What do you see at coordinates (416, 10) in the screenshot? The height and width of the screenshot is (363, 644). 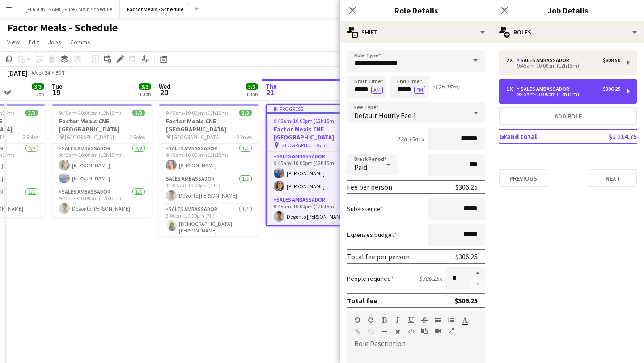 I see `h3: Role Details` at bounding box center [416, 10].